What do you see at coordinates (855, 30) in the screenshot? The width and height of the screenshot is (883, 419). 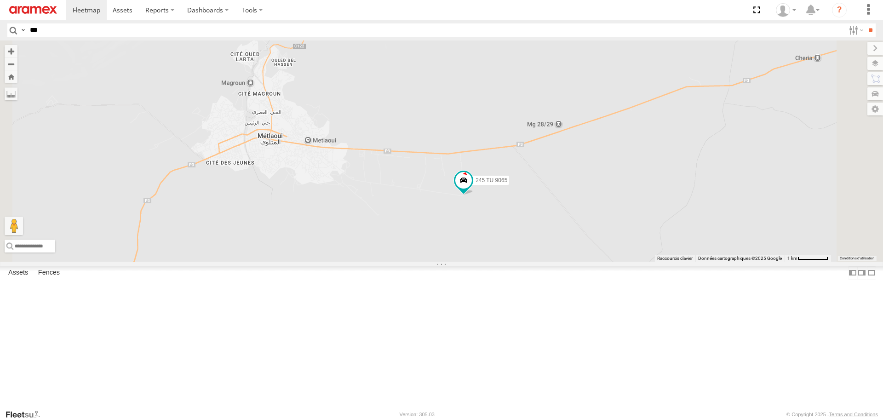 I see `label: Search Filter Options` at bounding box center [855, 30].